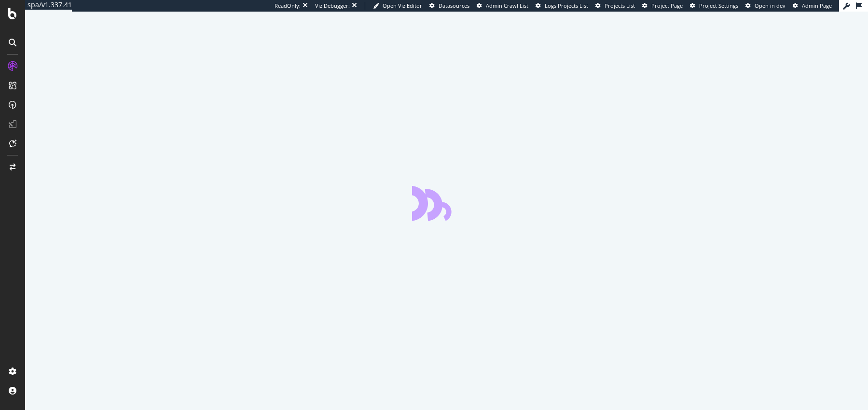 This screenshot has width=868, height=410. Describe the element at coordinates (454, 5) in the screenshot. I see `span: Datasources` at that location.